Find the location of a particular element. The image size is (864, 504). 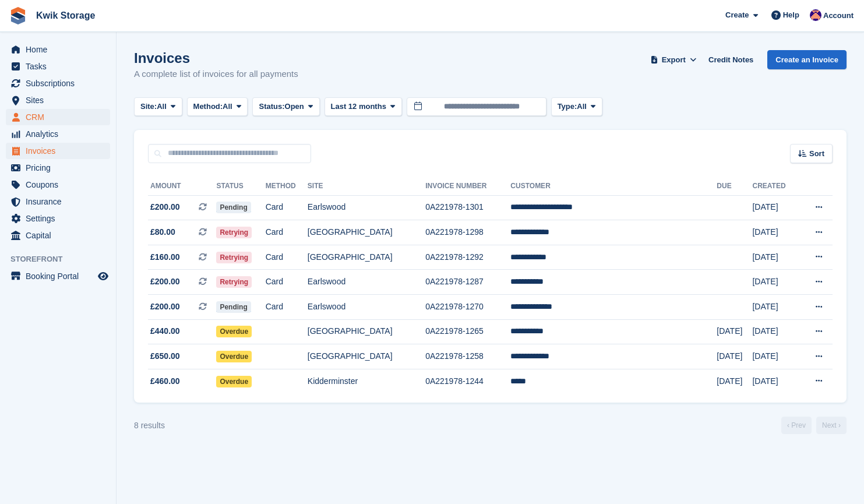

span: Sort is located at coordinates (817, 154).